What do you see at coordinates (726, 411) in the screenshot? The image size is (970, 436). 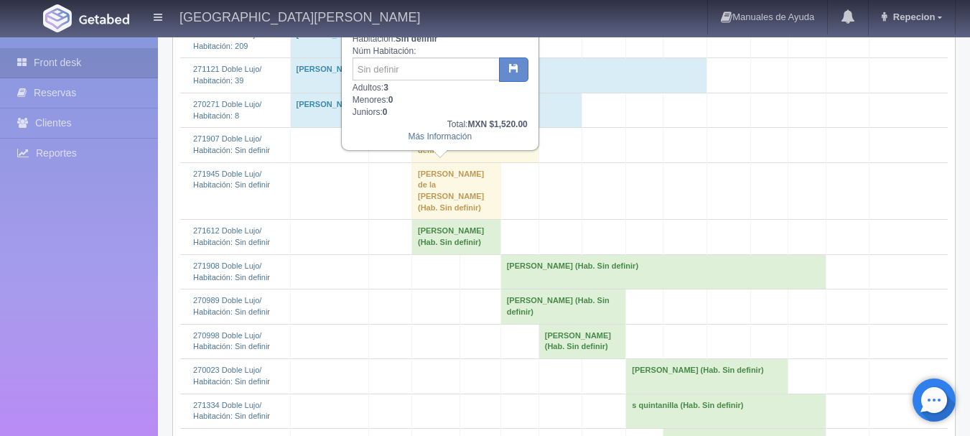 I see `td: s quintanilla (Hab. Sin definir)` at bounding box center [726, 411].